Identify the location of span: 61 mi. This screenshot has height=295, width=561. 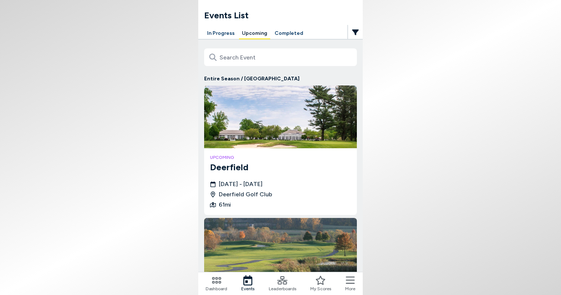
(225, 205).